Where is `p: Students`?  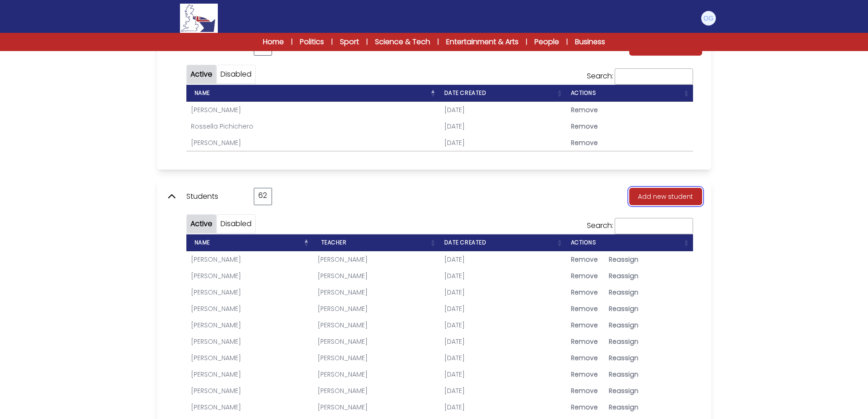 p: Students is located at coordinates (216, 197).